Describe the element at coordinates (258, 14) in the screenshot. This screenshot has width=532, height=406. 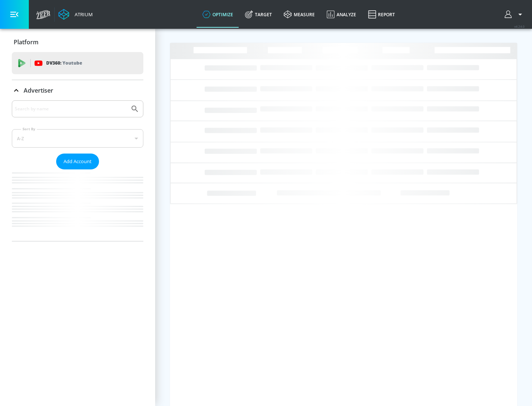
I see `a: Target` at that location.